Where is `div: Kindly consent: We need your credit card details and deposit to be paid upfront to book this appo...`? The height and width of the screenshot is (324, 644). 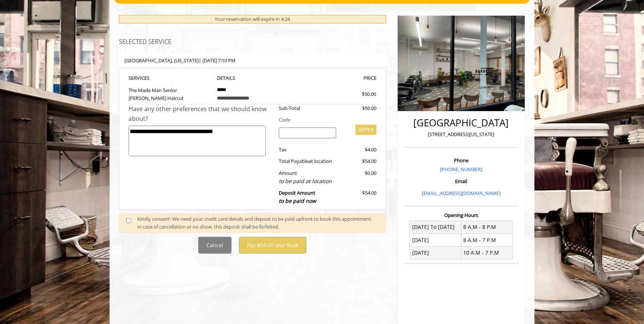
div: Kindly consent: We need your credit card details and deposit to be paid upfront to book this appo... is located at coordinates (258, 223).